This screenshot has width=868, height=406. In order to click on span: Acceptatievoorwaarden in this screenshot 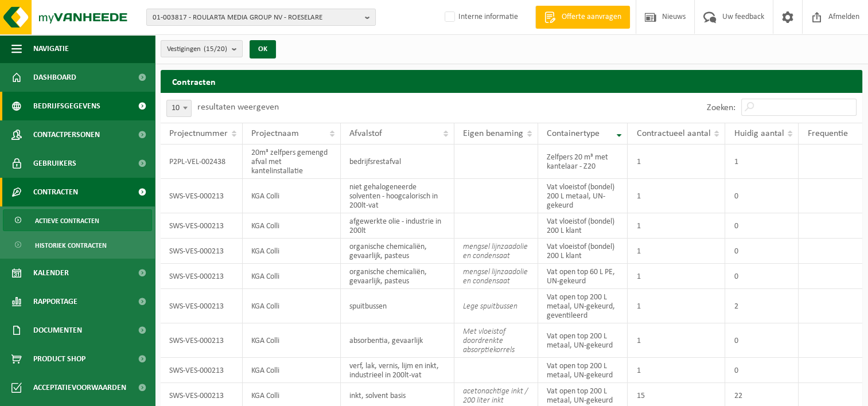, I will do `click(79, 388)`.